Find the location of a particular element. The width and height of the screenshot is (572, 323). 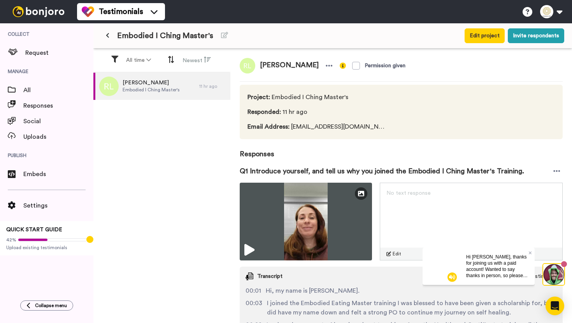

img: tm-color.svg is located at coordinates (88, 12).